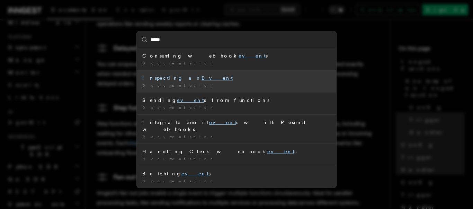  What do you see at coordinates (236, 173) in the screenshot?
I see `div: Batching s` at bounding box center [236, 173].